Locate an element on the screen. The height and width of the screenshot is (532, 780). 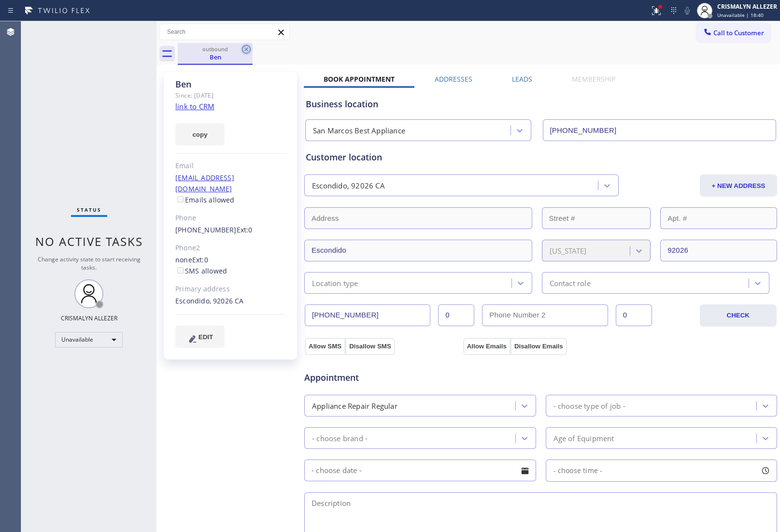
div: Primary address is located at coordinates (231, 289).